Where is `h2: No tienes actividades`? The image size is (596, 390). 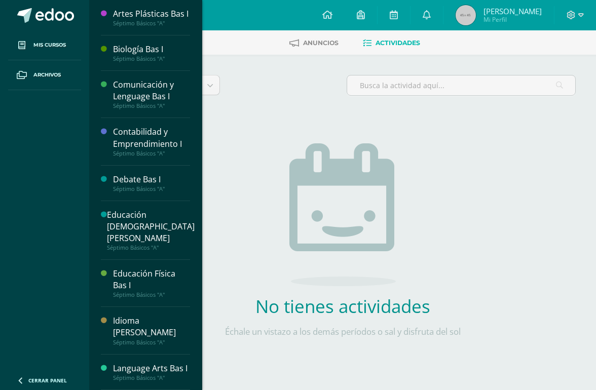 h2: No tienes actividades is located at coordinates (343, 306).